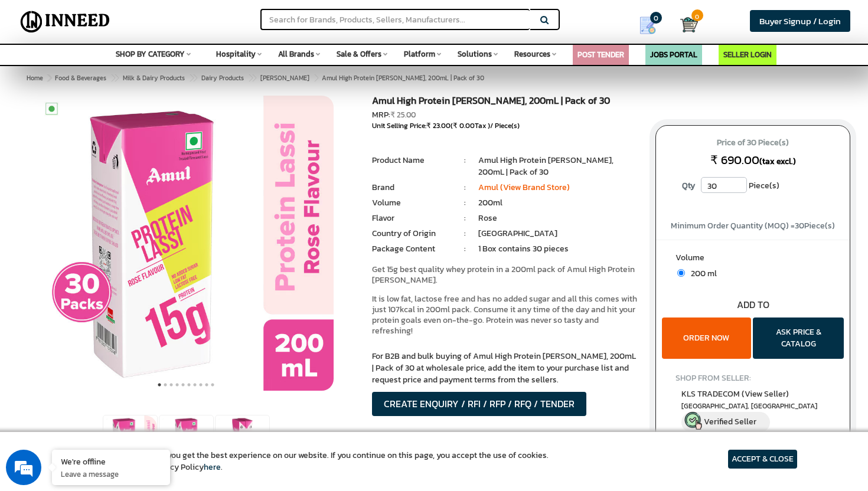 The image size is (868, 491). Describe the element at coordinates (505, 115) in the screenshot. I see `div: MRP:` at that location.